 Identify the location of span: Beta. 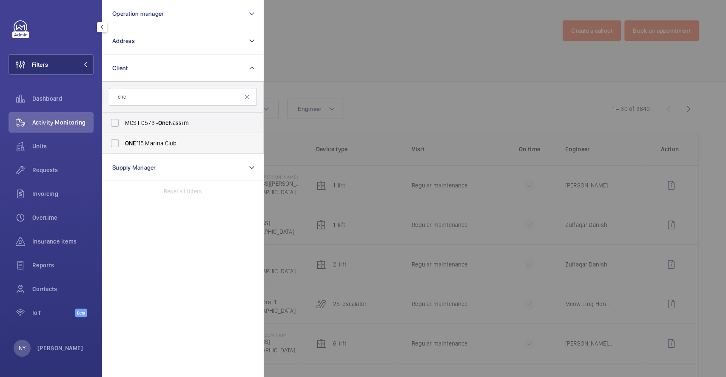
(81, 313).